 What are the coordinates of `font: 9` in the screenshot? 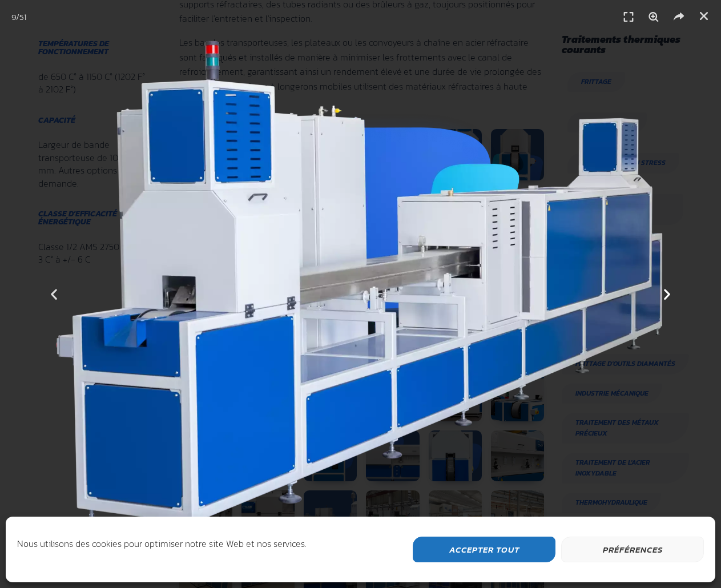 It's located at (14, 16).